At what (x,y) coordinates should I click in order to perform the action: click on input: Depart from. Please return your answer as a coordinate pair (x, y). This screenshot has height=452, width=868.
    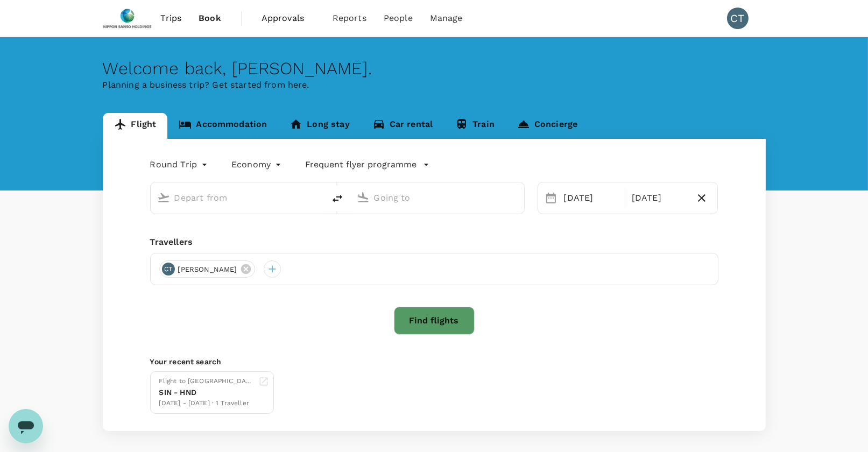
    Looking at the image, I should click on (238, 197).